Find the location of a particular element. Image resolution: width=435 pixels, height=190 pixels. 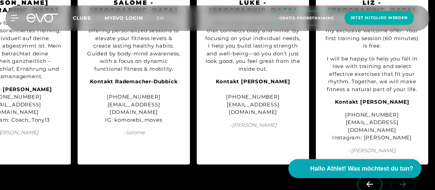

div: I will be happy to help you fall in love with training and select effective exercises that fit yo... is located at coordinates (372, 74).